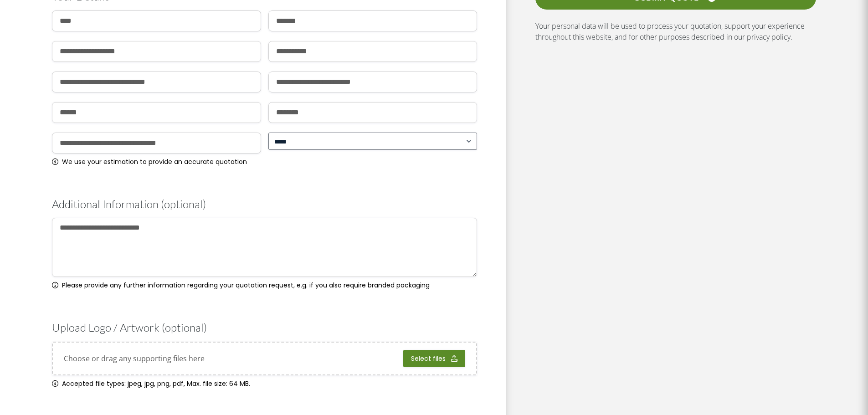 The image size is (868, 415). Describe the element at coordinates (264, 204) in the screenshot. I see `h3: Additional Information (optional)` at that location.